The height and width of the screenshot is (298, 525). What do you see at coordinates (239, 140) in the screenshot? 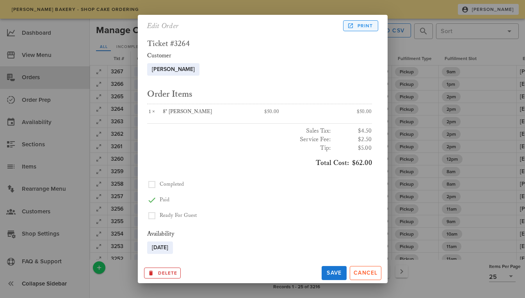
I see `h3: Service Fee:` at bounding box center [239, 140].